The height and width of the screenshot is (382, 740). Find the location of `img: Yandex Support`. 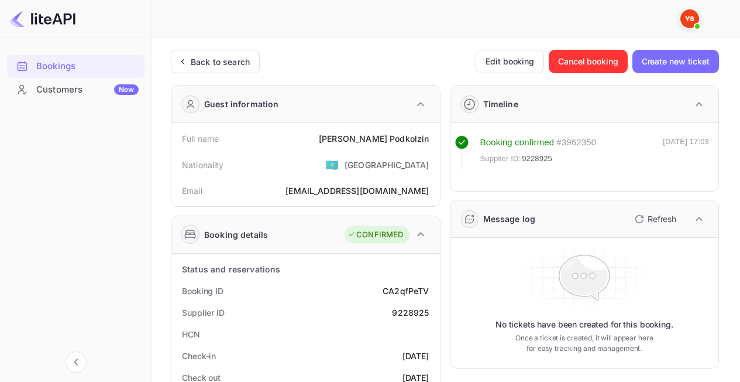

img: Yandex Support is located at coordinates (690, 19).